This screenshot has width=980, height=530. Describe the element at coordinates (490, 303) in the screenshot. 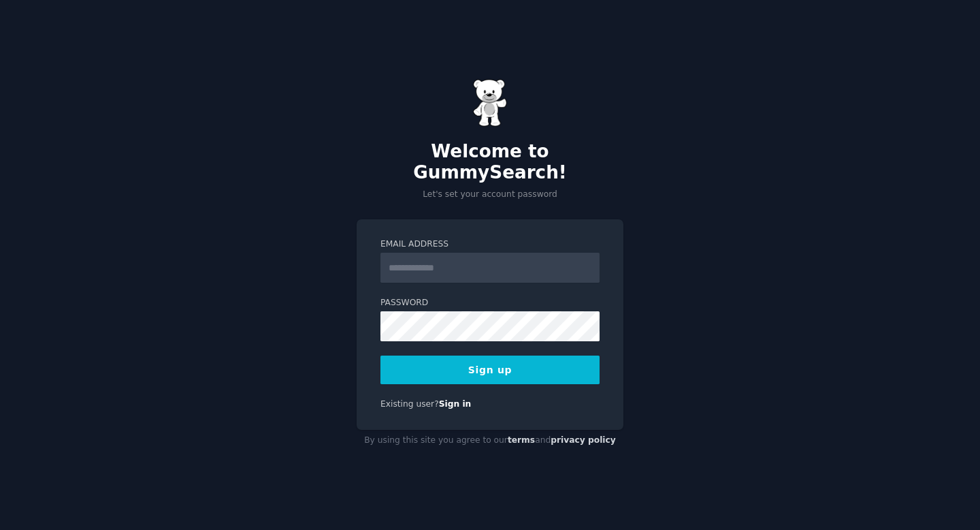

I see `label: Password` at that location.